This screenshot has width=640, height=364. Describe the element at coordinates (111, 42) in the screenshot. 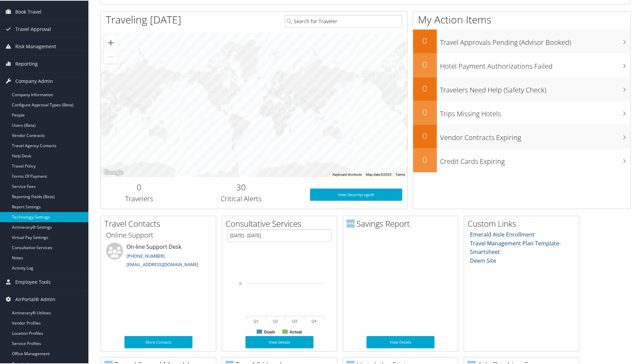

I see `button: Zoom in` at that location.